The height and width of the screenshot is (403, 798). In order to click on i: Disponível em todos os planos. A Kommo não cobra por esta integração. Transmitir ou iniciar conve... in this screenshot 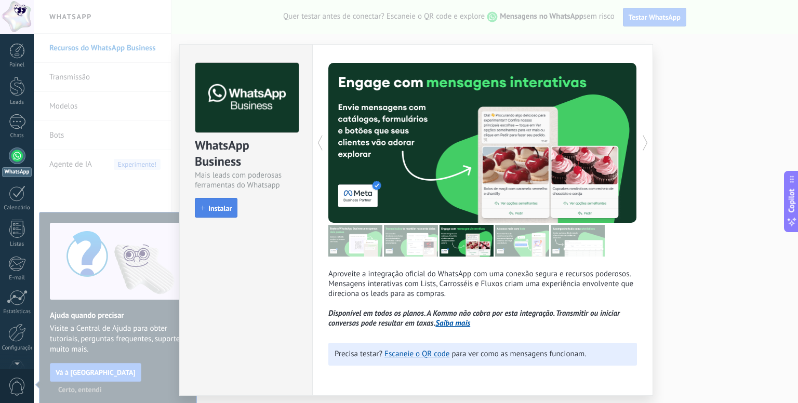, I will do `click(474, 318)`.